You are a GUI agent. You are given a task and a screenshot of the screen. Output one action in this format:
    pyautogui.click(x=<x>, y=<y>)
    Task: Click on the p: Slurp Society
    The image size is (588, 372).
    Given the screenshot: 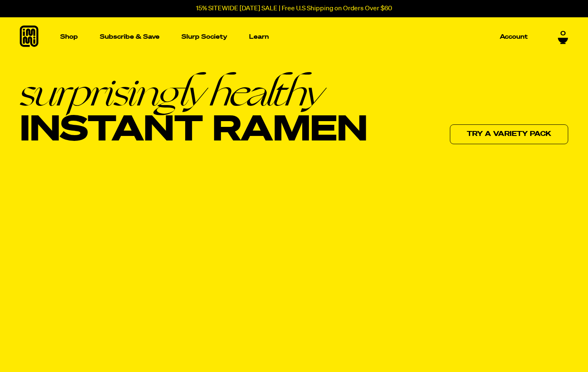 What is the action you would take?
    pyautogui.click(x=204, y=37)
    